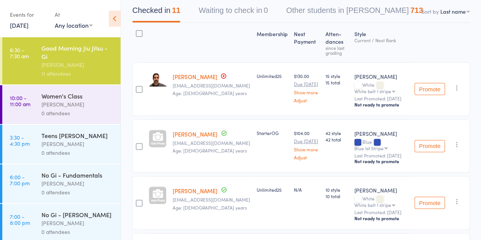 This screenshot has width=481, height=240. Describe the element at coordinates (369, 148) in the screenshot. I see `div: Blue 1st Stripe` at that location.